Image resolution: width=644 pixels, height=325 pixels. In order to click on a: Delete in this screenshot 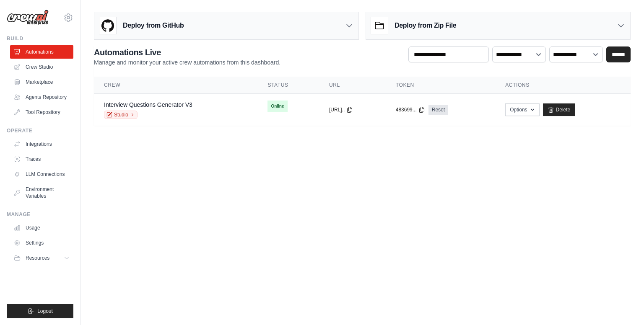, I will do `click(559, 110)`.